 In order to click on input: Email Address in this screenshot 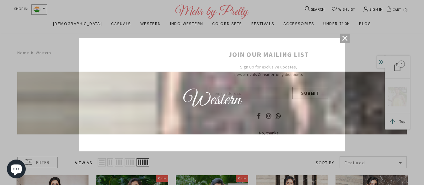, I will do `click(249, 93)`.